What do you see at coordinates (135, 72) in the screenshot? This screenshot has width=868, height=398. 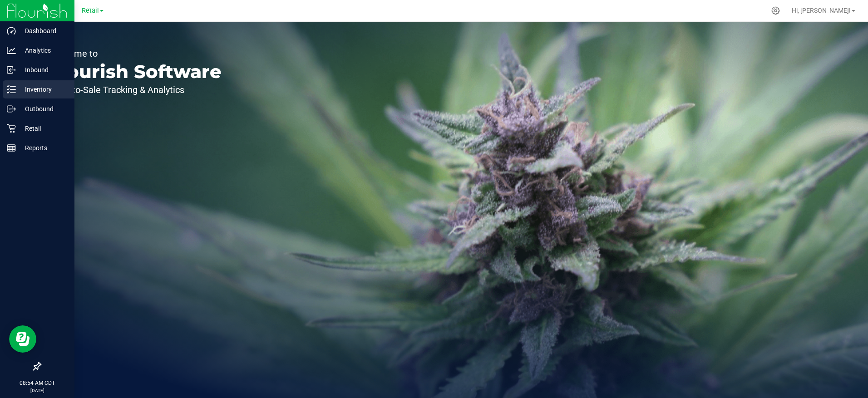 I see `p: Flourish Software` at bounding box center [135, 72].